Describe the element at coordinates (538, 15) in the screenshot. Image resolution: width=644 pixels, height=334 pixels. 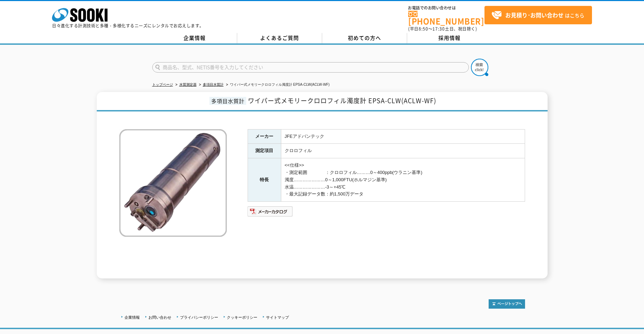
I see `span: はこちら` at that location.